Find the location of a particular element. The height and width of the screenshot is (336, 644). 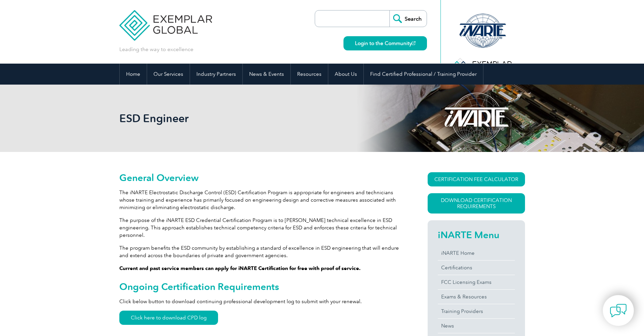

a: News & Events is located at coordinates (267, 74).